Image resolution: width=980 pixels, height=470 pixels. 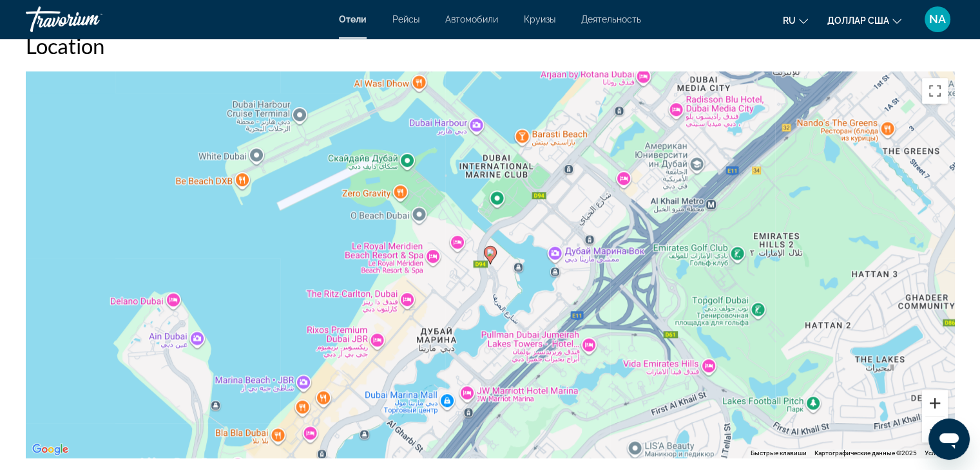 What do you see at coordinates (864, 20) in the screenshot?
I see `button: Изменить валюту` at bounding box center [864, 20].